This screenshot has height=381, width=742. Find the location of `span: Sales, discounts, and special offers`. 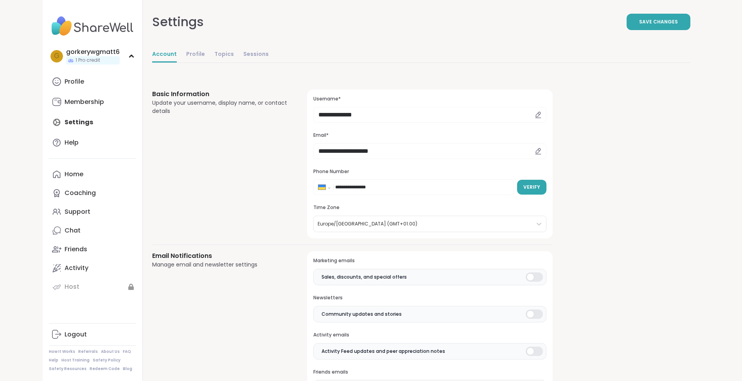

span: Sales, discounts, and special offers is located at coordinates (364, 277).